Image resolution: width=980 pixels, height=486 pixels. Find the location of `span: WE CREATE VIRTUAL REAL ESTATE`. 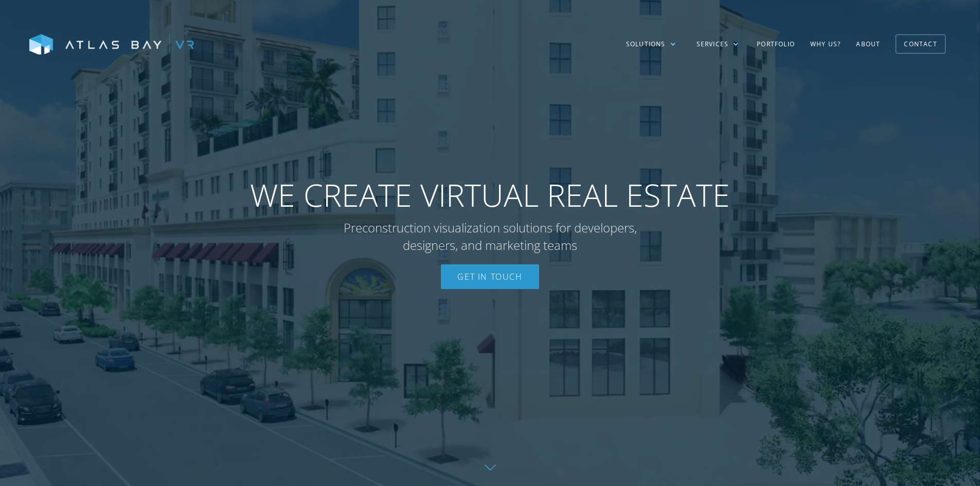

span: WE CREATE VIRTUAL REAL ESTATE is located at coordinates (490, 195).